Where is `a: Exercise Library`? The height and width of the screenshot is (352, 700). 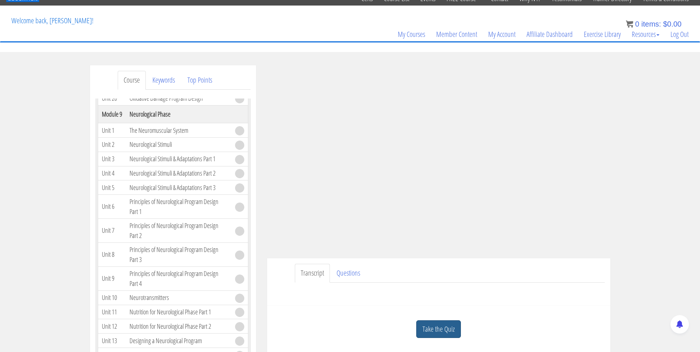
a: Exercise Library is located at coordinates (602, 34).